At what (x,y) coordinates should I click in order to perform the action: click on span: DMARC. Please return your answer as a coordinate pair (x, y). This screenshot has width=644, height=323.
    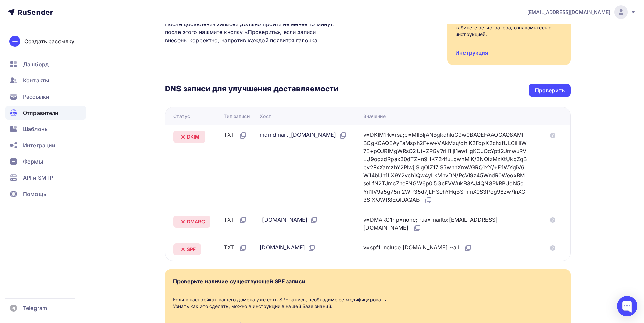
    Looking at the image, I should click on (195, 222).